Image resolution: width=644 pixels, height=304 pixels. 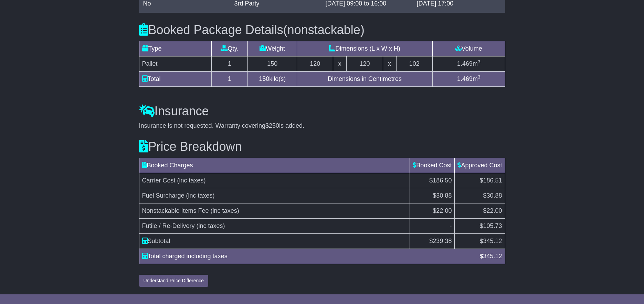 What do you see at coordinates (275, 241) in the screenshot?
I see `td: Subtotal` at bounding box center [275, 241].